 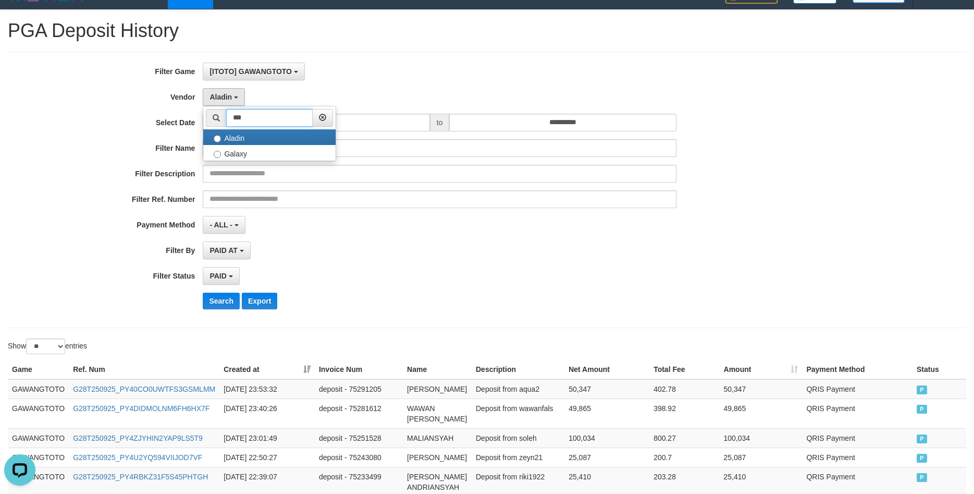 What do you see at coordinates (224, 97) in the screenshot?
I see `button: Aladin` at bounding box center [224, 97].